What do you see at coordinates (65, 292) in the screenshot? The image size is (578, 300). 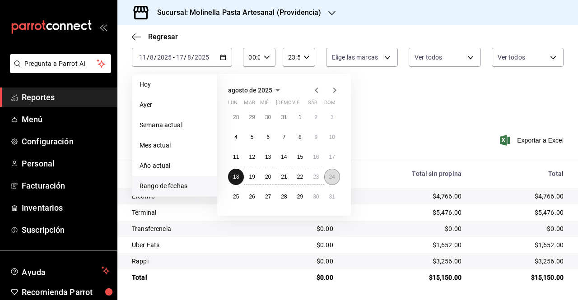 I see `span: Recomienda Parrot` at bounding box center [65, 292].